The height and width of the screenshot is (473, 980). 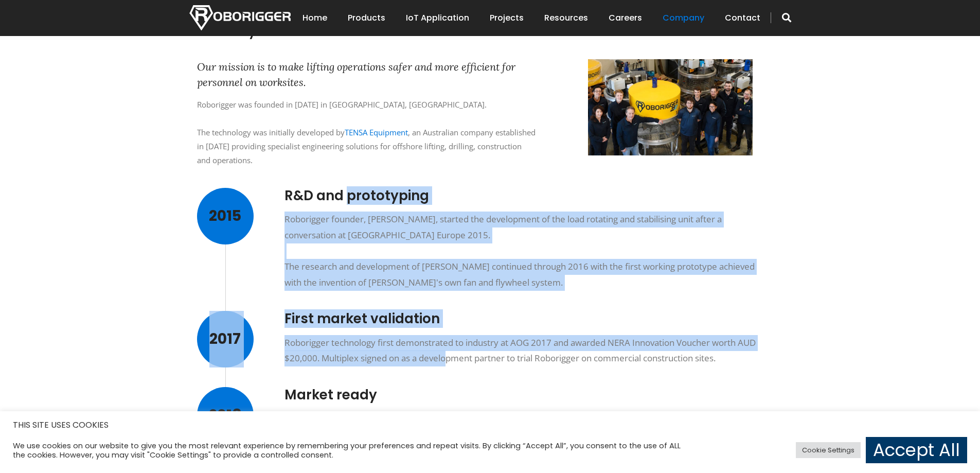 What do you see at coordinates (566, 18) in the screenshot?
I see `a: Resources` at bounding box center [566, 18].